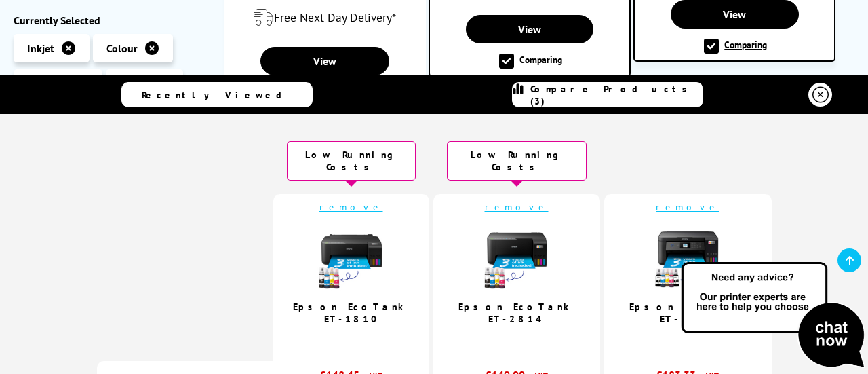 The image size is (868, 374). What do you see at coordinates (527, 339) in the screenshot?
I see `span: / 5` at bounding box center [527, 339].